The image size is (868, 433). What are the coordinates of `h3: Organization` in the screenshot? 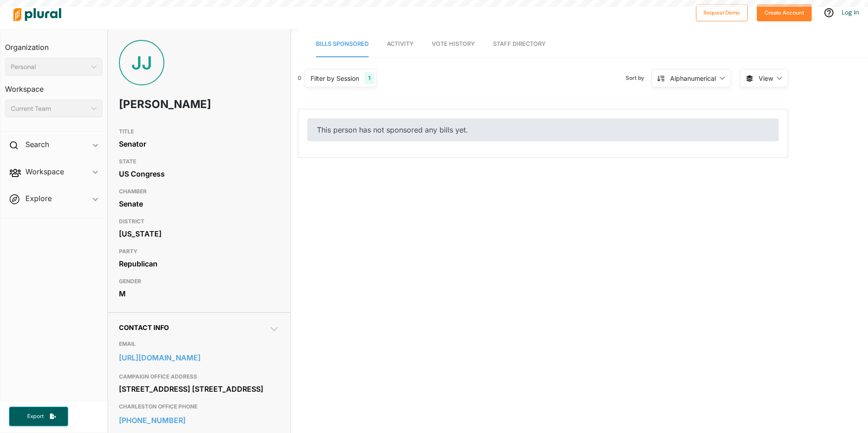 It's located at (53, 44).